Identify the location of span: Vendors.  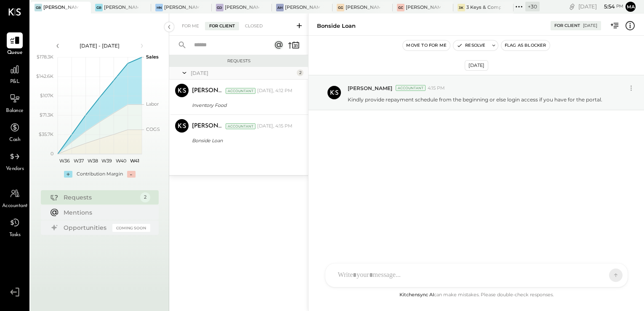
(15, 169).